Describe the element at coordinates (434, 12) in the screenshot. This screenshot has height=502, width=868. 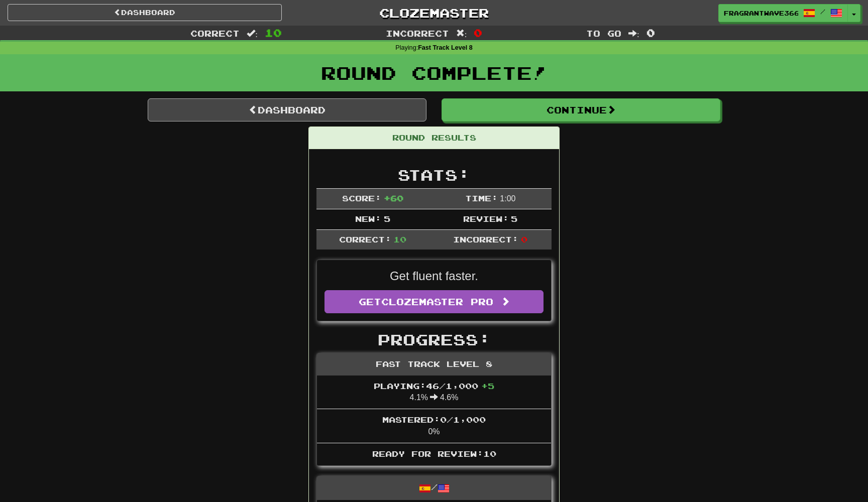
I see `a: Clozemaster` at that location.